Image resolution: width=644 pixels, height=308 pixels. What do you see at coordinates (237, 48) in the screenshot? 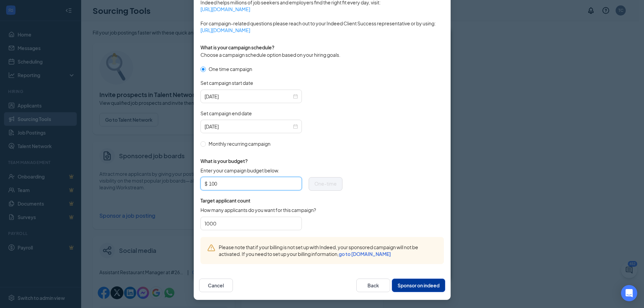
I see `span: What is your campaign schedule?` at bounding box center [237, 48].